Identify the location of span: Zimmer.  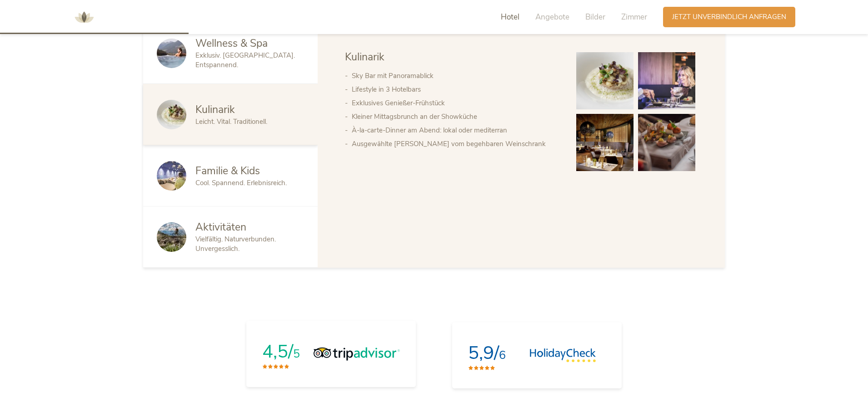
(634, 17).